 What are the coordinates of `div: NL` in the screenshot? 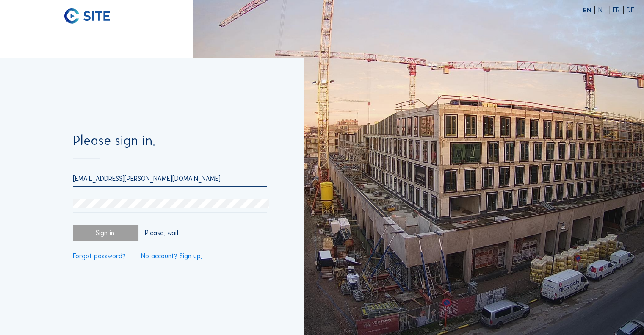 It's located at (603, 9).